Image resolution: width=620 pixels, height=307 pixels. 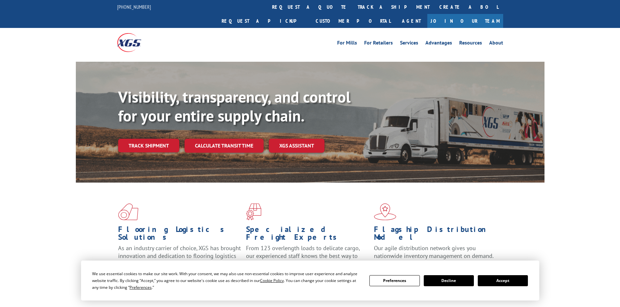 I want to click on a: XGS ASSISTANT, so click(x=296, y=146).